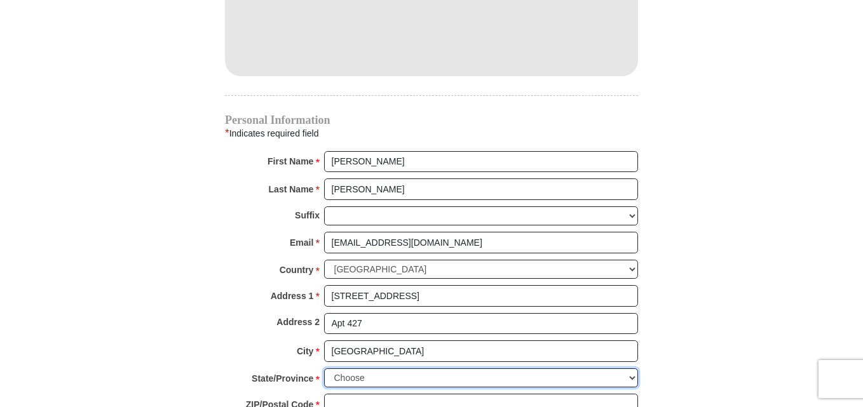  Describe the element at coordinates (297, 270) in the screenshot. I see `strong: Country` at that location.